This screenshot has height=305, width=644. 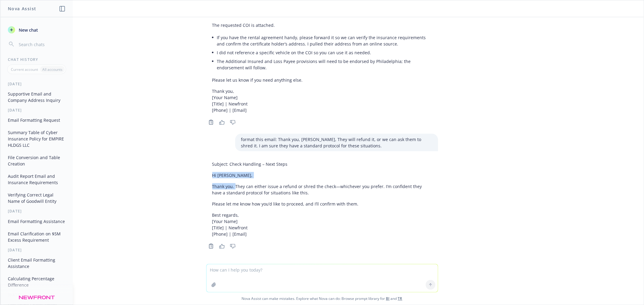 I want to click on span: New chat, so click(x=28, y=30).